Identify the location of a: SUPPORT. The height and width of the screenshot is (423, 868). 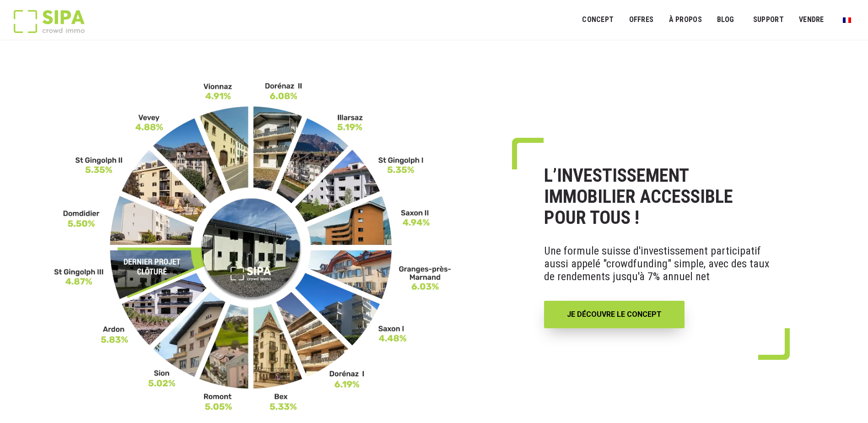
(768, 20).